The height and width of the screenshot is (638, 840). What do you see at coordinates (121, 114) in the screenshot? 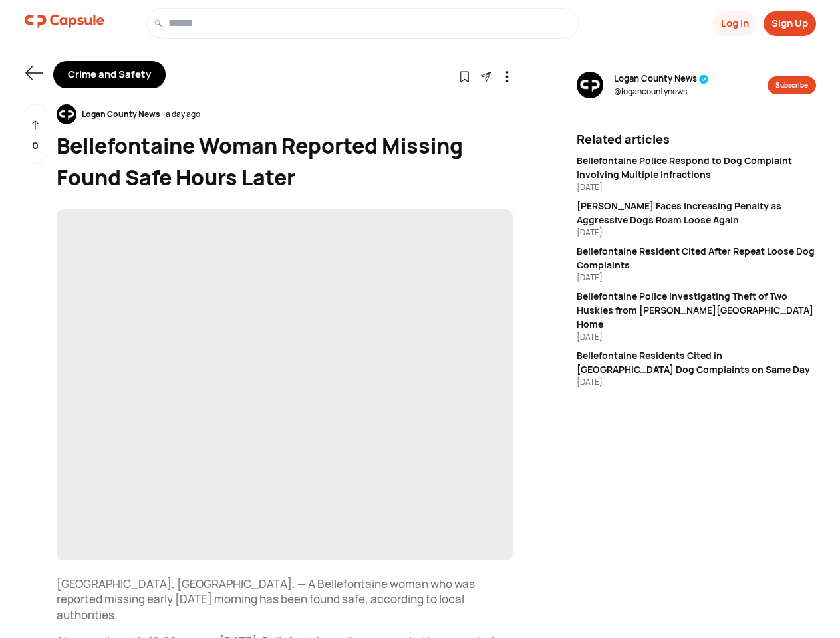
I see `div: Logan County News` at bounding box center [121, 114].